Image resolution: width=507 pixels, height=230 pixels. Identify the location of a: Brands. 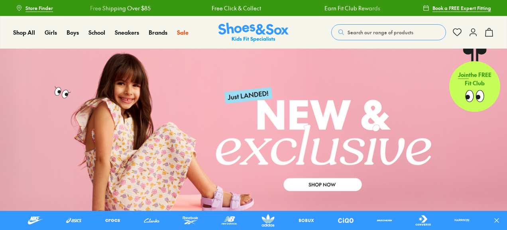
(158, 32).